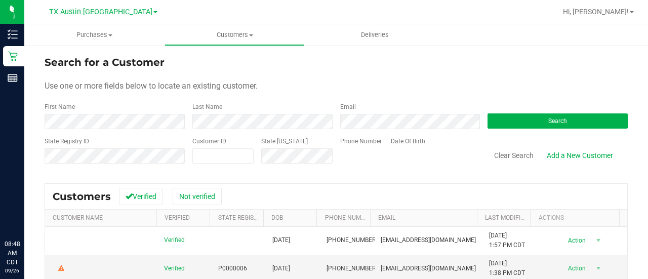 The height and width of the screenshot is (279, 648). Describe the element at coordinates (577, 218) in the screenshot. I see `div: Actions` at that location.